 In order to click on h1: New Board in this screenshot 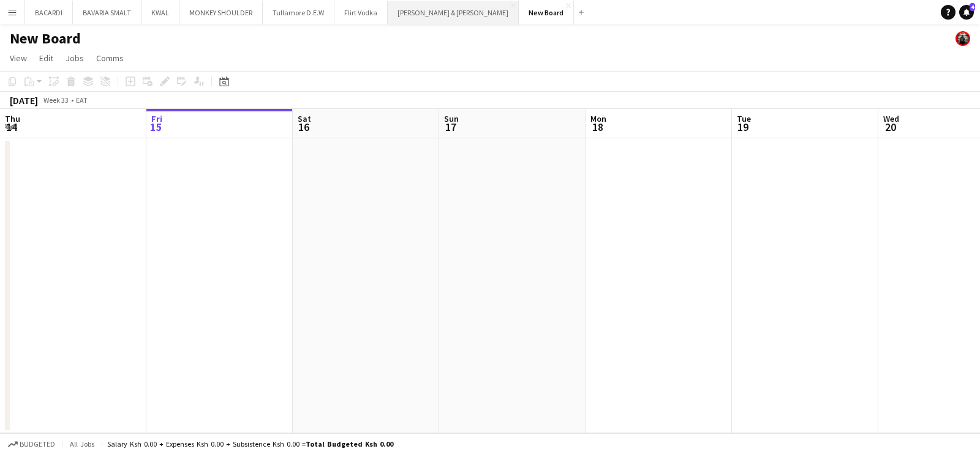, I will do `click(45, 39)`.